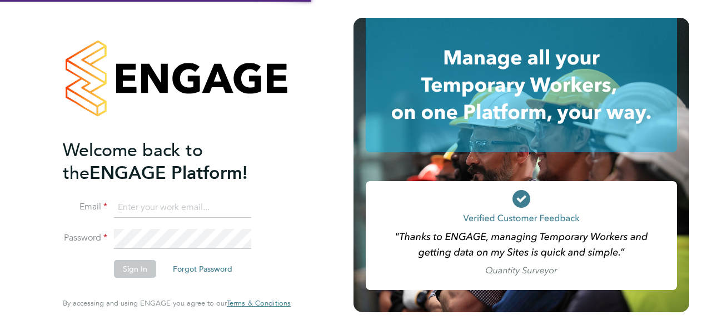 The image size is (707, 330). What do you see at coordinates (133, 162) in the screenshot?
I see `span: Welcome back to the` at bounding box center [133, 162].